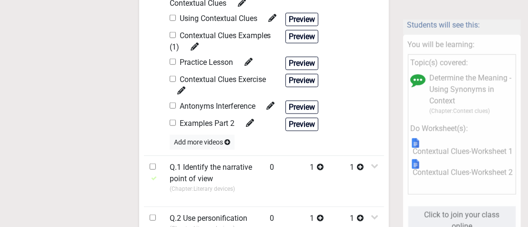  What do you see at coordinates (214, 173) in the screenshot?
I see `label: Q.1 Identify the narrative point of view` at bounding box center [214, 173].